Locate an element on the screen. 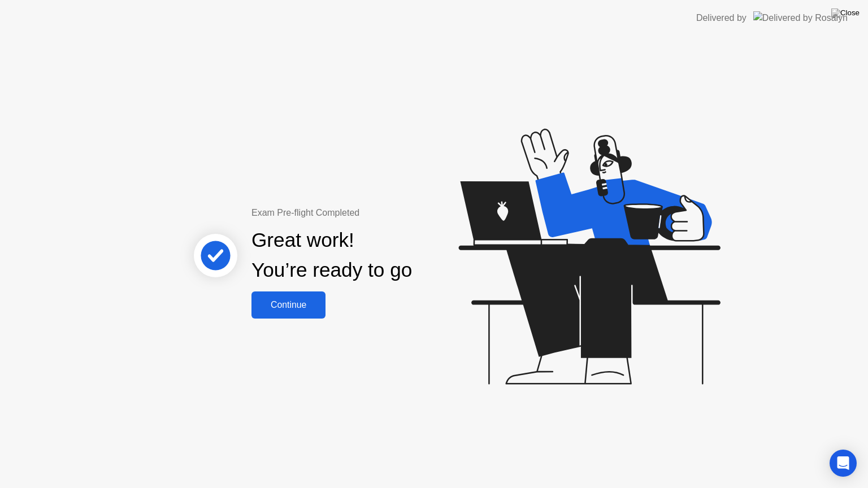 The width and height of the screenshot is (868, 488). div: Open Intercom Messenger is located at coordinates (843, 463).